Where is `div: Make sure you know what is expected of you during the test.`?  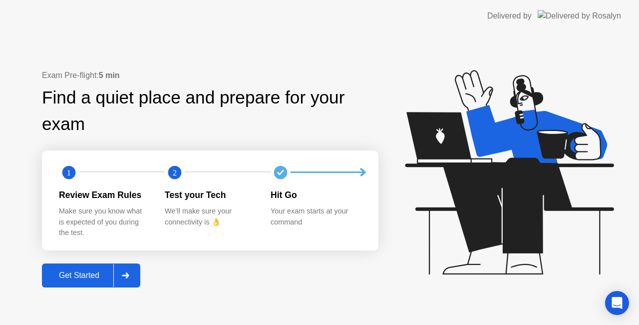 div: Make sure you know what is expected of you during the test. is located at coordinates (104, 222).